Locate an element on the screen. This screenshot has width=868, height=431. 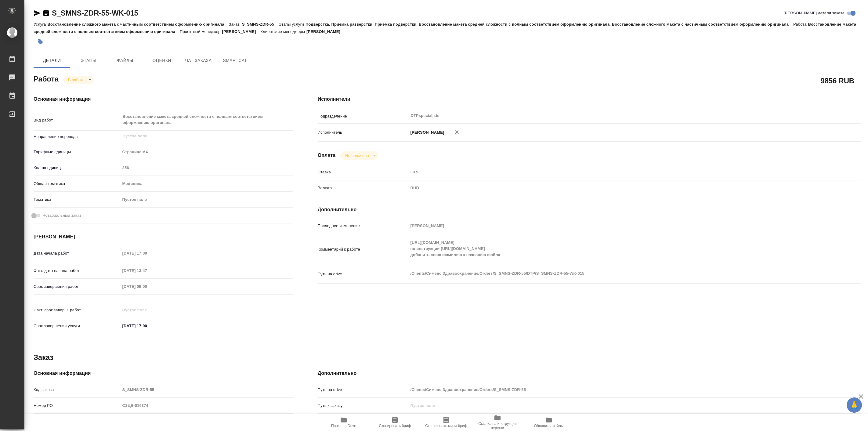
p: Подразделение is located at coordinates (363, 117).